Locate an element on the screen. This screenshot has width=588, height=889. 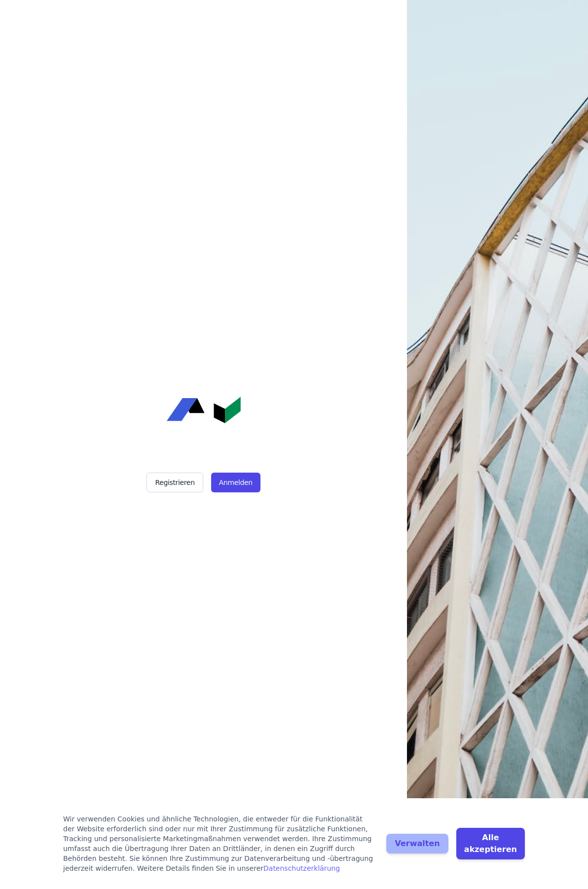
button: Registrieren is located at coordinates (174, 483).